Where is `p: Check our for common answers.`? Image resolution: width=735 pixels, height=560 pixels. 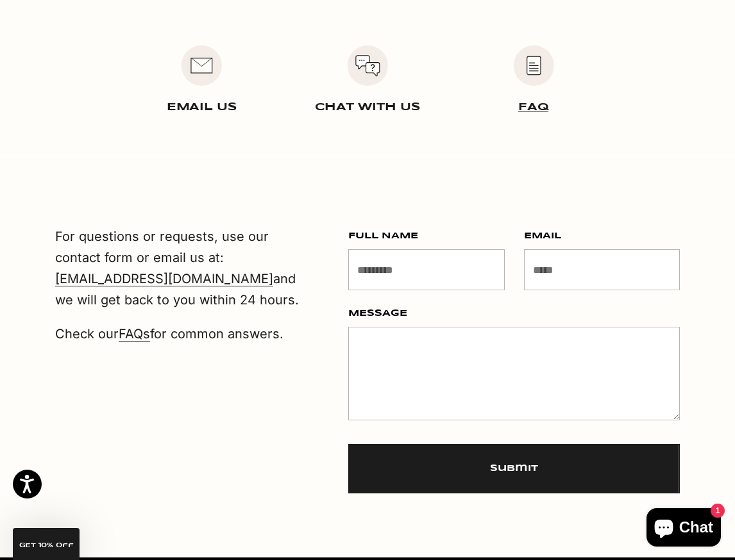 p: Check our for common answers. is located at coordinates (182, 334).